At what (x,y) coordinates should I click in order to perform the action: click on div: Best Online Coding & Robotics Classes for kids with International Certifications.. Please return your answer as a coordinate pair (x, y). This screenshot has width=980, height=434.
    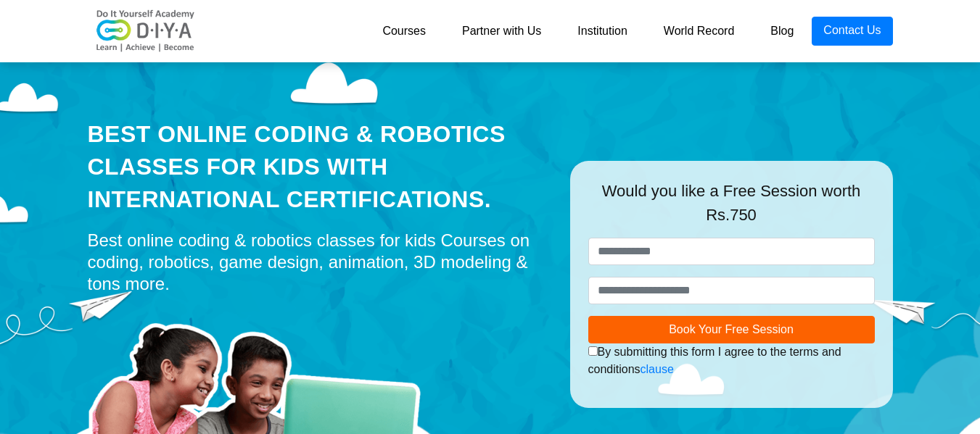
    Looking at the image, I should click on (318, 167).